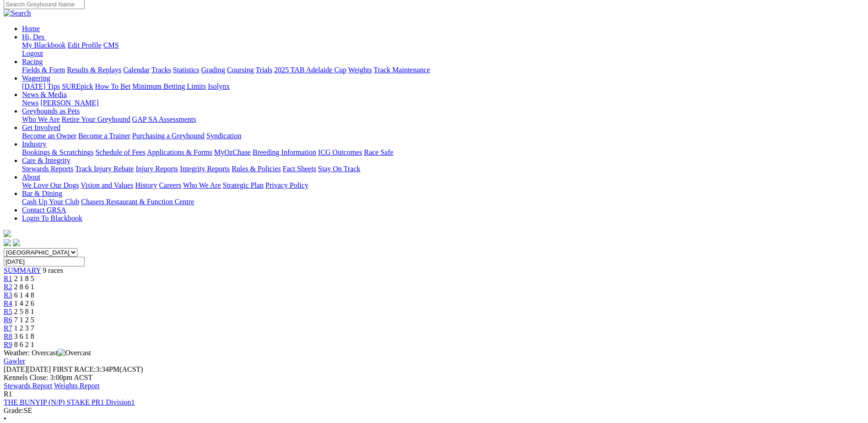  What do you see at coordinates (50, 201) in the screenshot?
I see `a: Cash Up Your Club` at bounding box center [50, 201].